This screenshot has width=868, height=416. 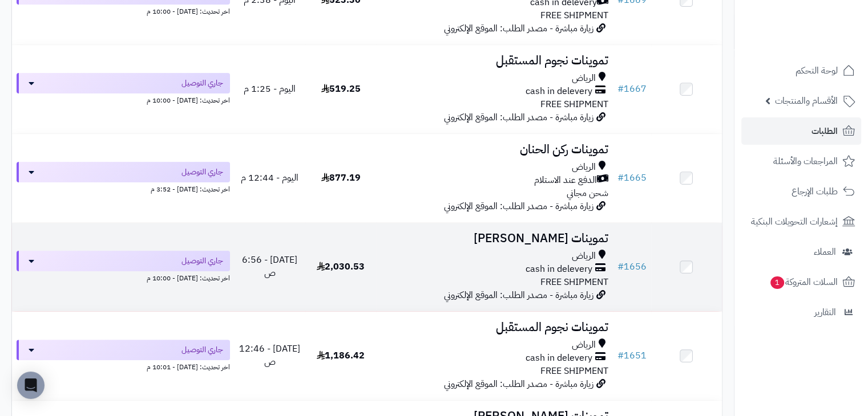 What do you see at coordinates (632, 355) in the screenshot?
I see `a: #1651` at bounding box center [632, 355].